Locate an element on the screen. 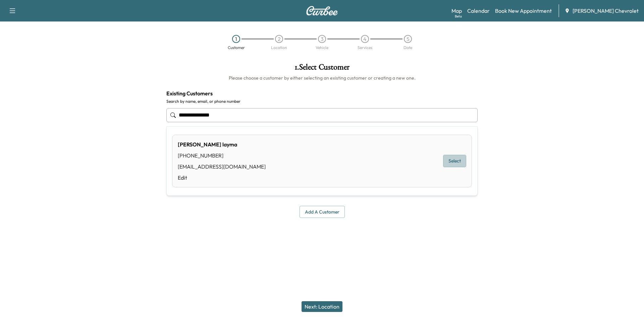  label: Search by name, email, or phone number is located at coordinates (322, 101).